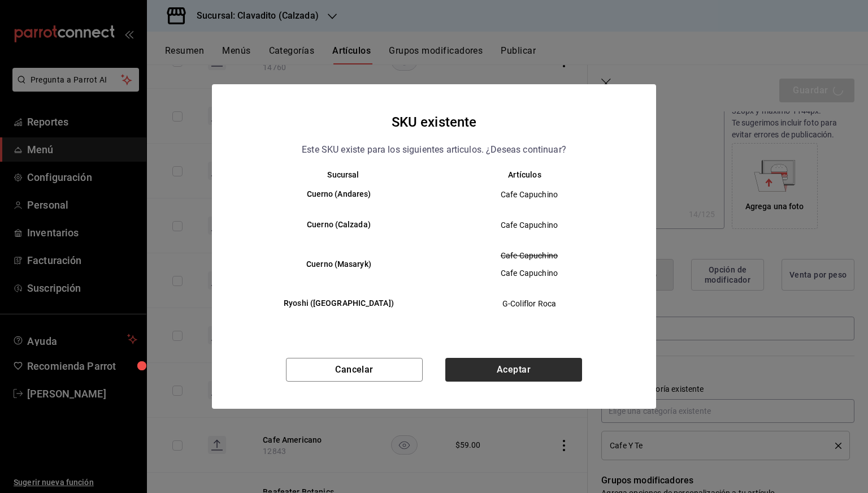  I want to click on th: Artículos, so click(533, 174).